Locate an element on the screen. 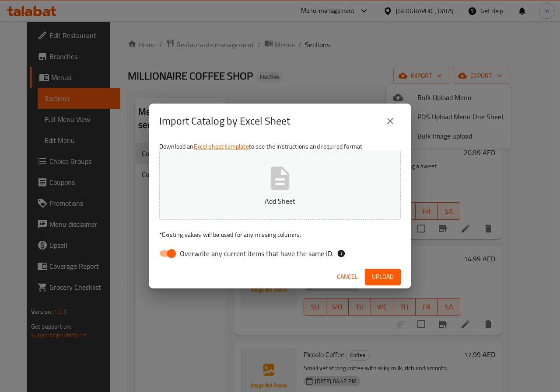 The height and width of the screenshot is (392, 560). p: Add Sheet is located at coordinates (280, 201).